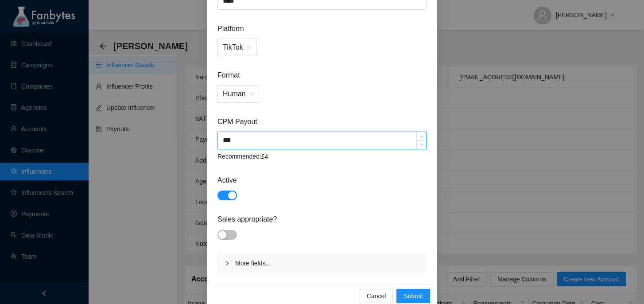  I want to click on span: CPM Payout, so click(322, 121).